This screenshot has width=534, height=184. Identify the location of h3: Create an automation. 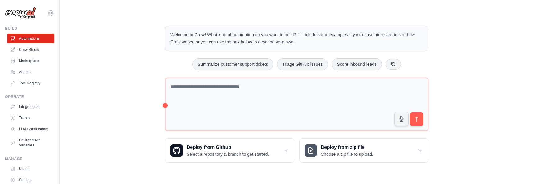
(464, 139).